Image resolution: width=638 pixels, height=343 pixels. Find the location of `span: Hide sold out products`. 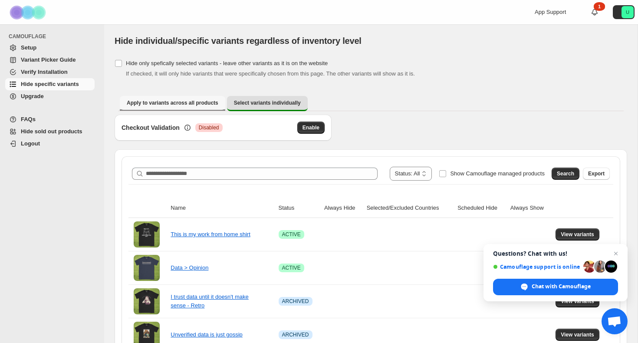

span: Hide sold out products is located at coordinates (52, 131).